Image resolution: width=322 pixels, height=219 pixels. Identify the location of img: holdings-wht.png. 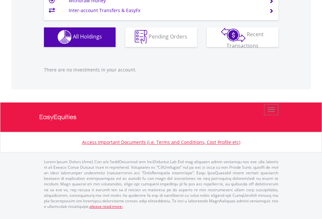
(65, 37).